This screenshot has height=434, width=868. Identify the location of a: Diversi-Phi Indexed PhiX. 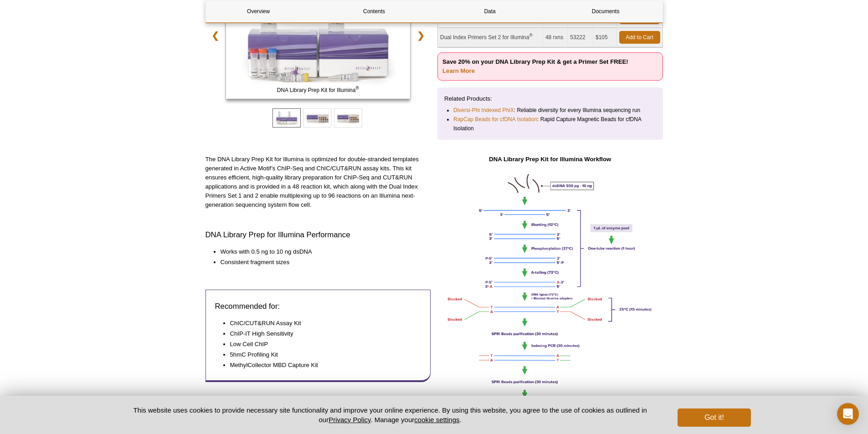
(484, 110).